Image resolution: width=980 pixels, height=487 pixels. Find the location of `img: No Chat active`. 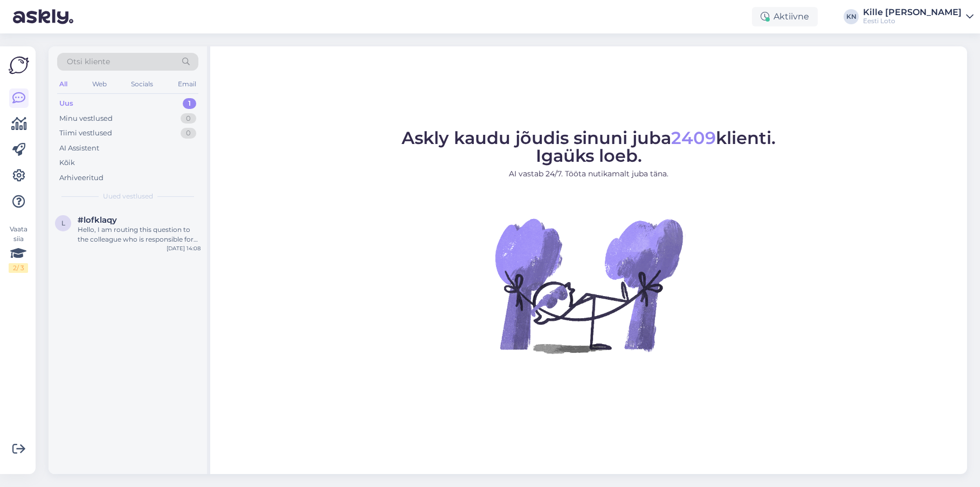

img: No Chat active is located at coordinates (589, 286).